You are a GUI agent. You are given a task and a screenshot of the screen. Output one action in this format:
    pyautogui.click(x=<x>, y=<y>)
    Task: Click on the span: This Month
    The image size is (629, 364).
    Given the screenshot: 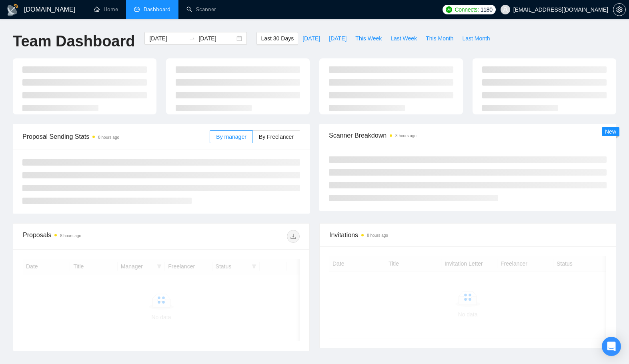 What is the action you would take?
    pyautogui.click(x=440, y=39)
    